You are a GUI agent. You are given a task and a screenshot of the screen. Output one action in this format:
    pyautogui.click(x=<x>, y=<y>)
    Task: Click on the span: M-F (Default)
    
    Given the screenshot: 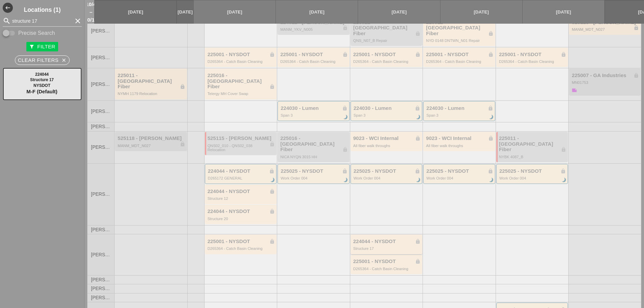 What is the action you would take?
    pyautogui.click(x=42, y=92)
    